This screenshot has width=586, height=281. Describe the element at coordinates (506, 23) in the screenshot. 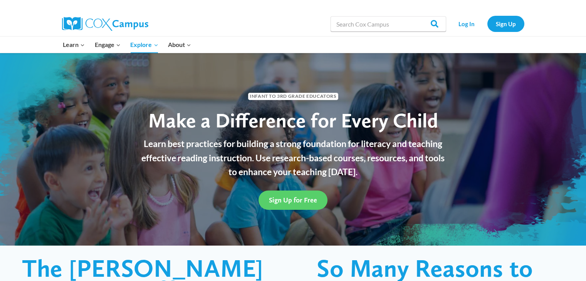

I see `a: Sign Up` at that location.